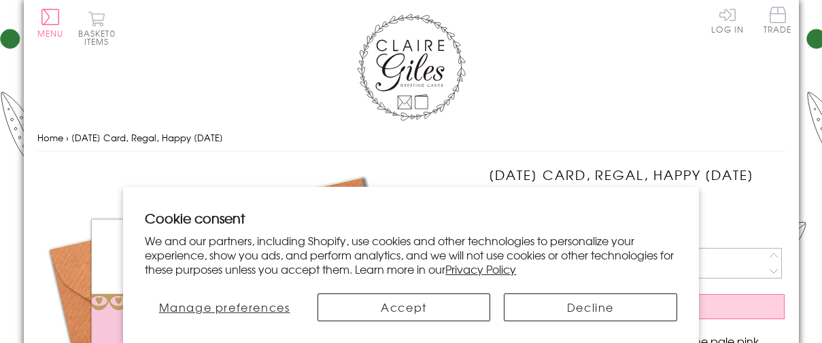 Image resolution: width=822 pixels, height=343 pixels. What do you see at coordinates (728, 20) in the screenshot?
I see `a: Log In` at bounding box center [728, 20].